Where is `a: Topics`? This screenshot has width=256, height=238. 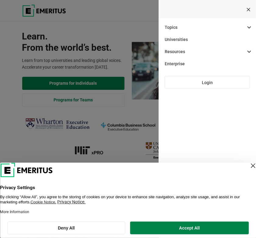 a: Topics is located at coordinates (207, 27).